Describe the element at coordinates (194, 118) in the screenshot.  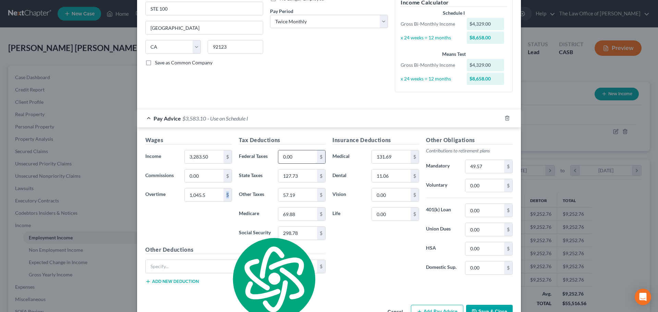
I see `span: $3,583.10` at that location.